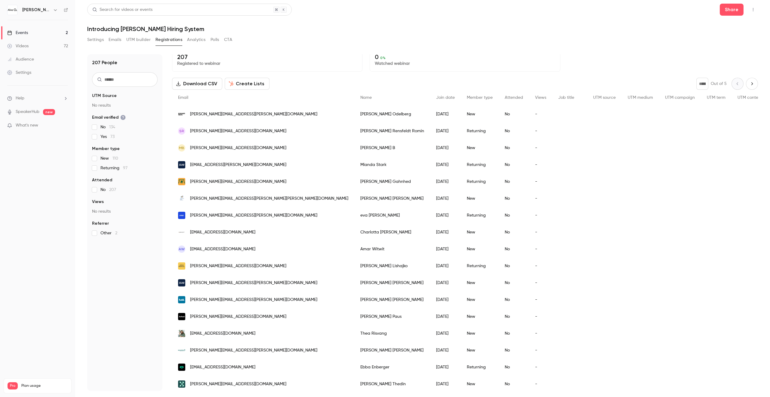 The height and width of the screenshot is (397, 770). Describe the element at coordinates (20, 59) in the screenshot. I see `div: Audience` at that location.